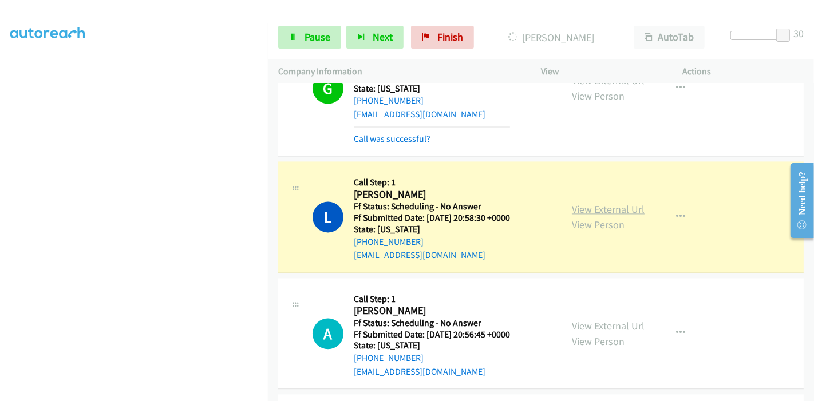 This screenshot has height=401, width=814. I want to click on div: Open Resource Center, so click(21, 45).